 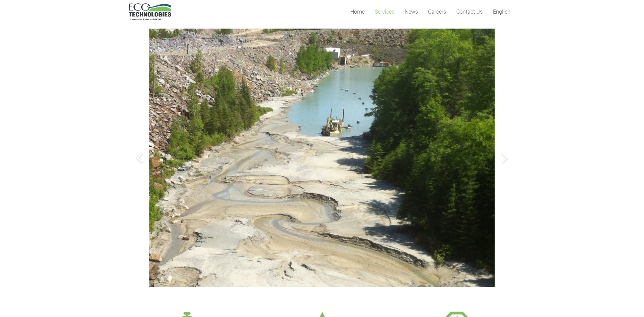 I want to click on span: Contact Us, so click(x=470, y=12).